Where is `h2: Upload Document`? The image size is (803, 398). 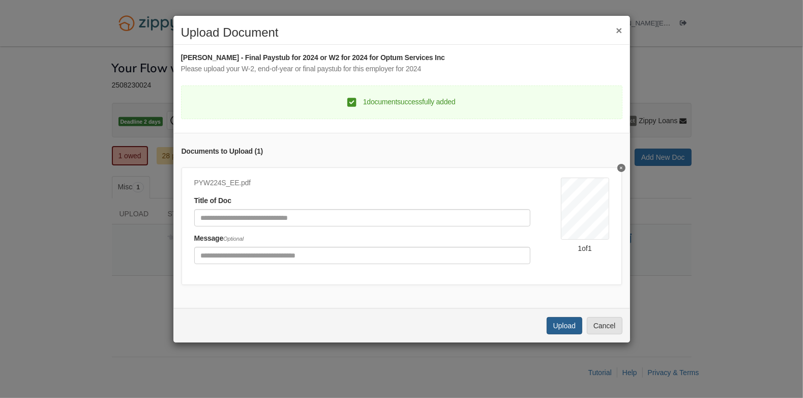
h2: Upload Document is located at coordinates (402, 33).